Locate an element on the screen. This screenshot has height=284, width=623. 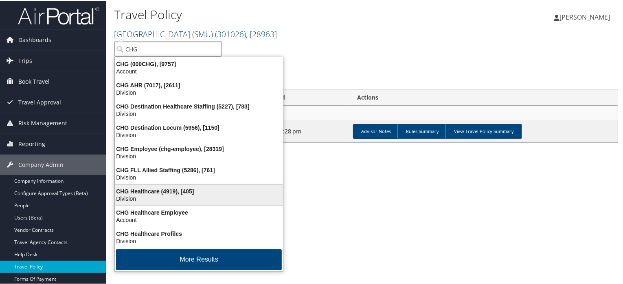
div: CHG Destination Healthcare Staffing (5227), [783] is located at coordinates (199, 106).